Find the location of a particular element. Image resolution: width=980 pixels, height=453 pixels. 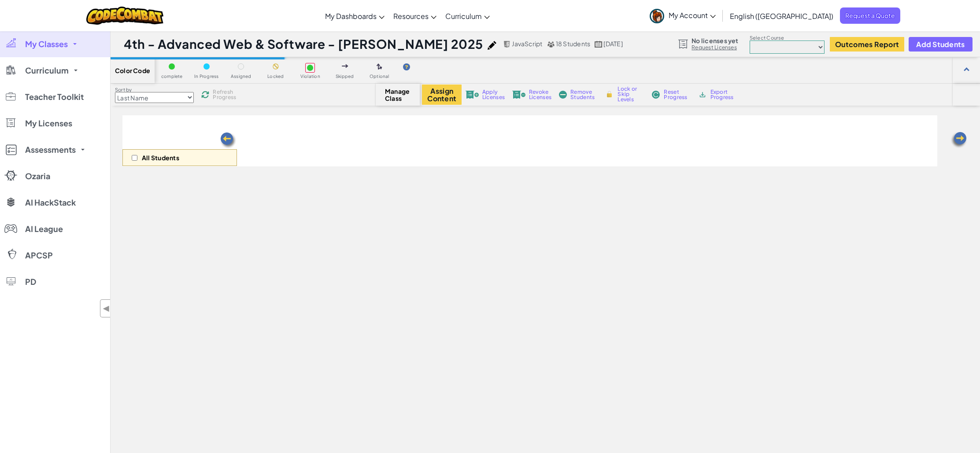

button: Outcomes Report is located at coordinates (867, 44).